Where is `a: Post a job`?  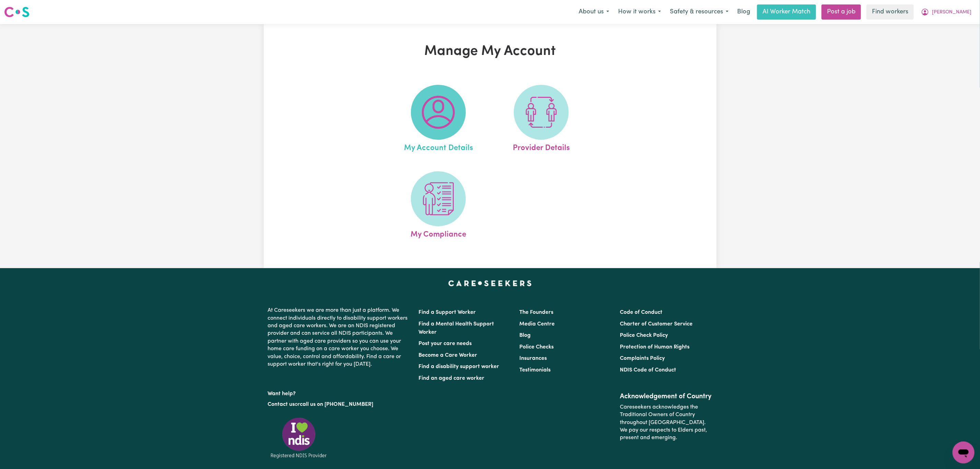 a: Post a job is located at coordinates (842, 12).